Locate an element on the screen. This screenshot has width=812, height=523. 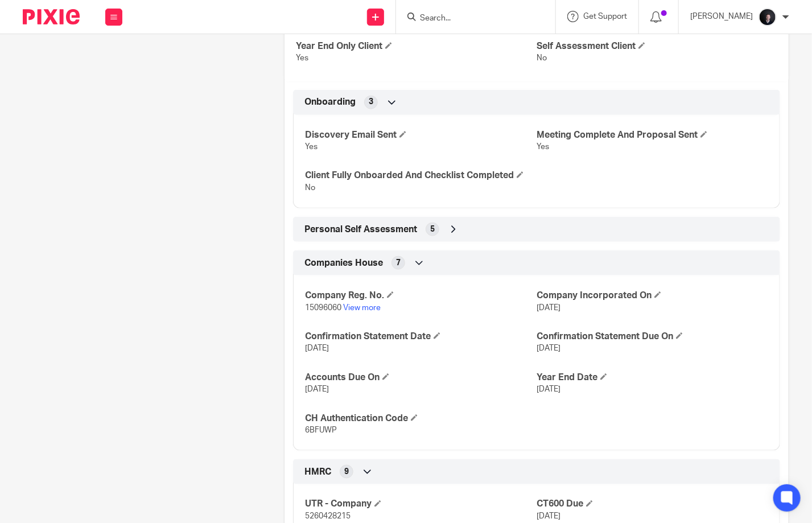
span: 7 is located at coordinates (398, 263).